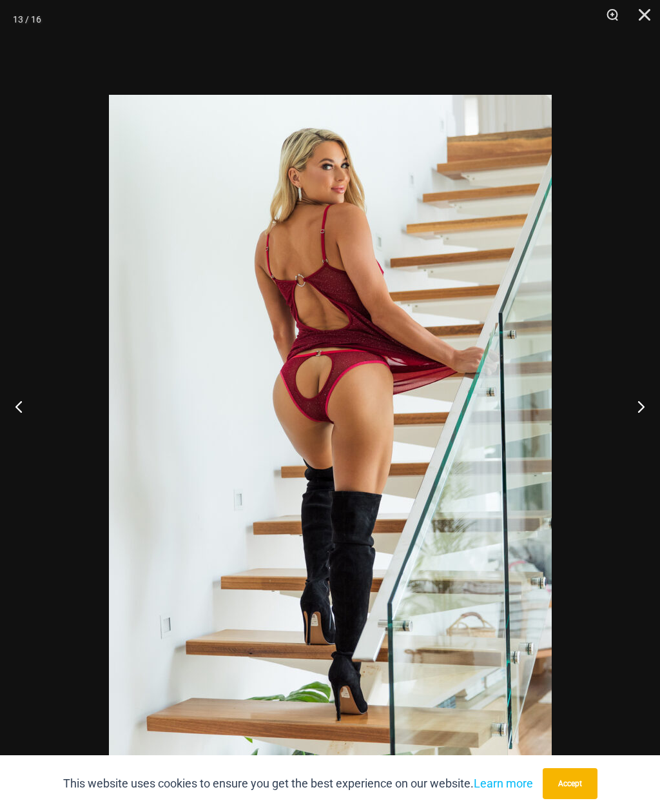 This screenshot has width=660, height=812. I want to click on button: Next, so click(636, 406).